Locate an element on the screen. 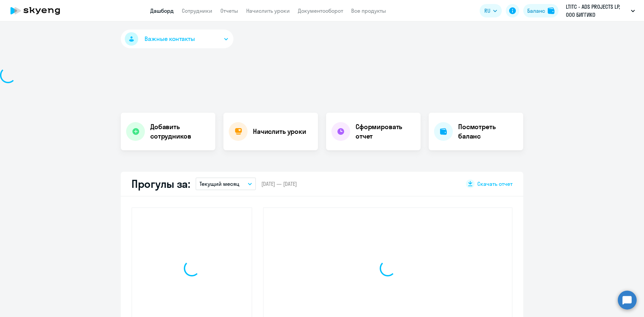  span: RU is located at coordinates (487, 10).